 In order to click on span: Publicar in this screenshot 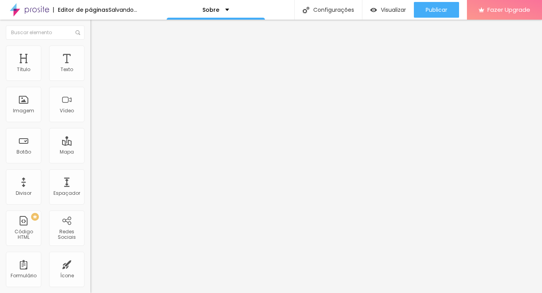, I will do `click(436, 10)`.